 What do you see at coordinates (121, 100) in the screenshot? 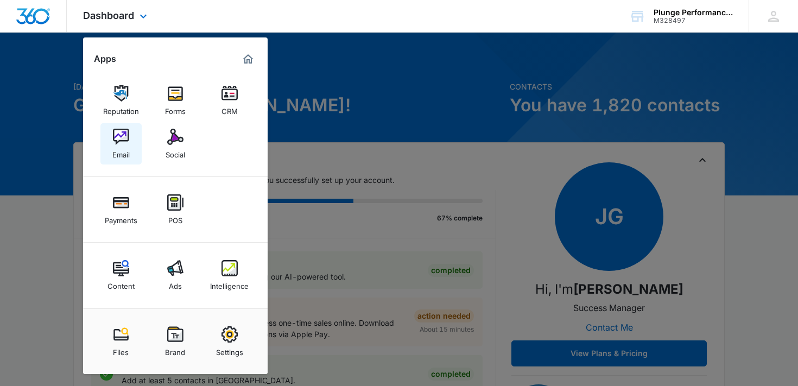
I see `a: Reputation` at bounding box center [121, 100].